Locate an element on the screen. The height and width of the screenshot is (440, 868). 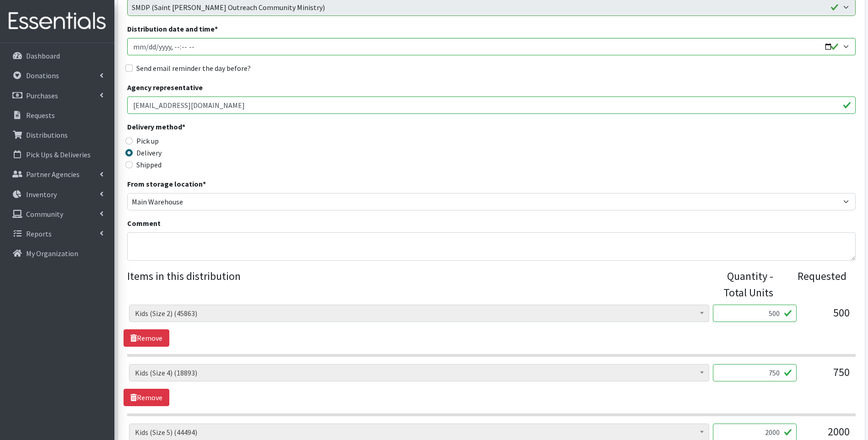
p: Inventory is located at coordinates (41, 195).